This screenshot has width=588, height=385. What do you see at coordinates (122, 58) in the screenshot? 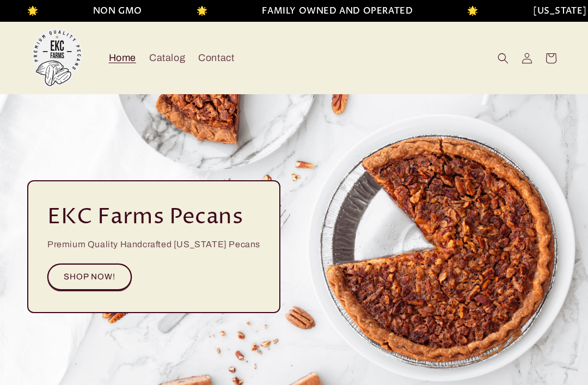
I see `span: Home` at bounding box center [122, 58].